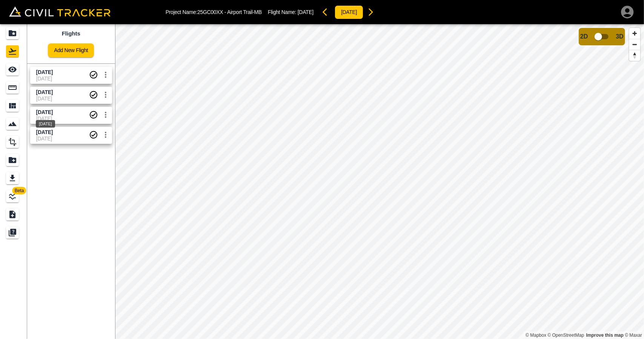 The image size is (644, 339). I want to click on span: 2D, so click(584, 36).